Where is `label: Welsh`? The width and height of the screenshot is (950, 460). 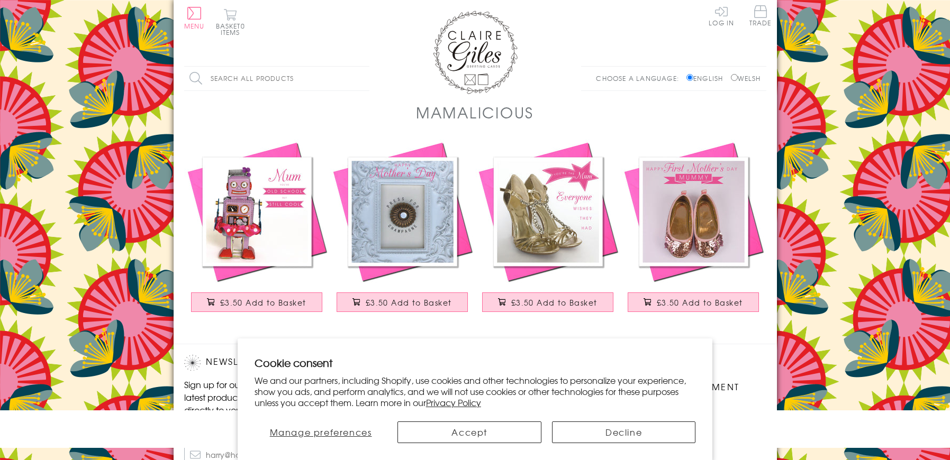 label: Welsh is located at coordinates (746, 78).